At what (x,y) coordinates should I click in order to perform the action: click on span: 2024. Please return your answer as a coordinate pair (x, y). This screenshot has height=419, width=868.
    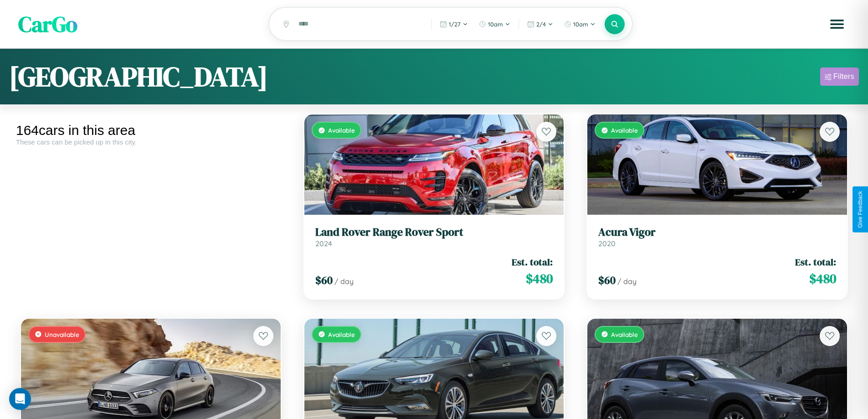
    Looking at the image, I should click on (323, 244).